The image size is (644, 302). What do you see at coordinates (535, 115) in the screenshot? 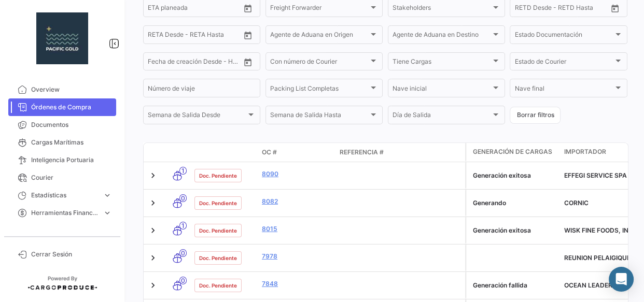
I see `button: Borrar filtros` at bounding box center [535, 115].